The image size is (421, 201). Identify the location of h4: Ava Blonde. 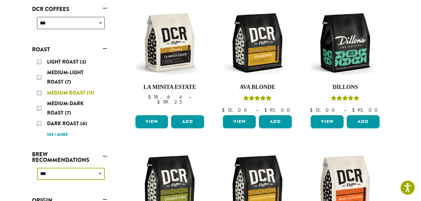
(257, 87).